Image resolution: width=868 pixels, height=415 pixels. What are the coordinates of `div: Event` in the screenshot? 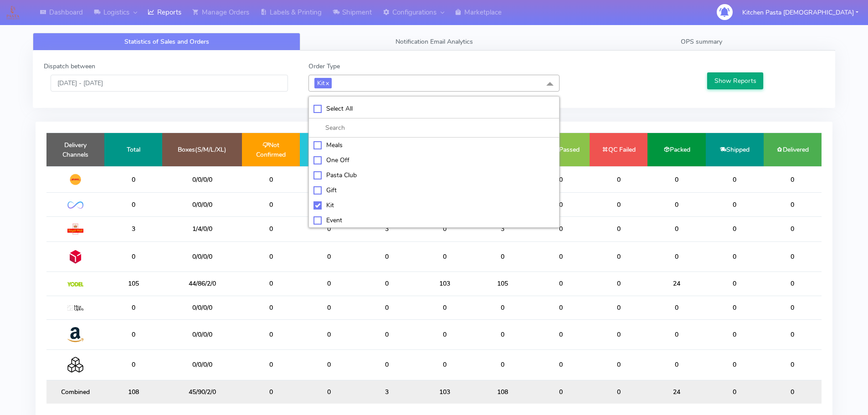 It's located at (434, 220).